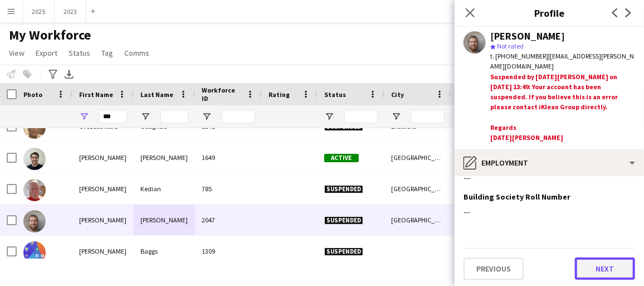 The image size is (644, 286). What do you see at coordinates (228, 188) in the screenshot?
I see `div: 785` at bounding box center [228, 188].